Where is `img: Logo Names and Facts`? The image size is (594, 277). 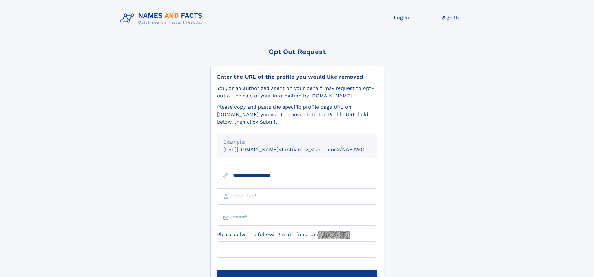
img: Logo Names and Facts is located at coordinates (163, 18).